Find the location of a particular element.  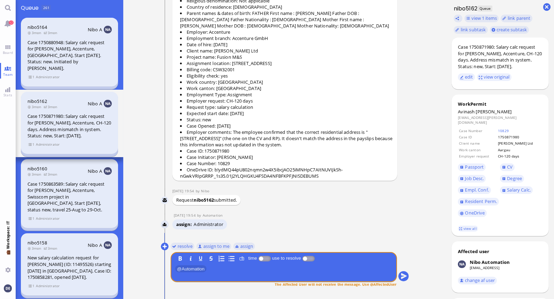

li: Case Number: 10829 is located at coordinates (286, 164).